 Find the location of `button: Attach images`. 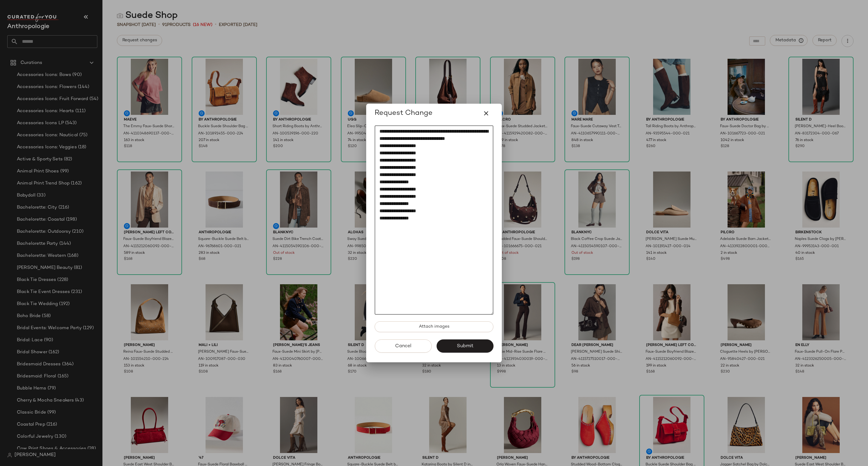

button: Attach images is located at coordinates (434, 327).